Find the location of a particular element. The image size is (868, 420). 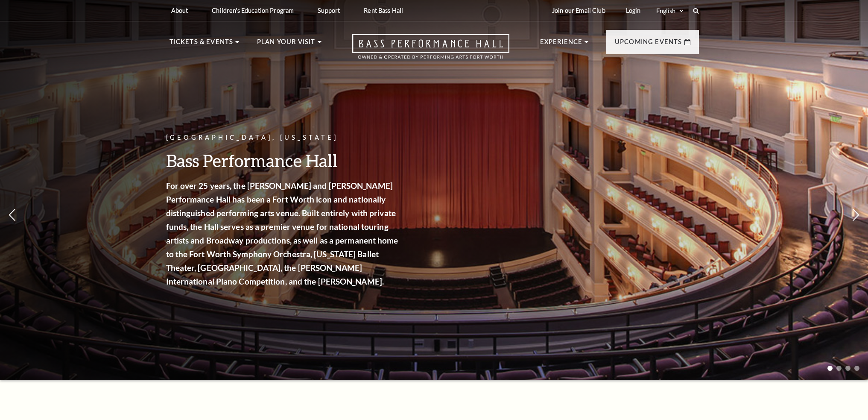

p: Experience is located at coordinates (562, 44).